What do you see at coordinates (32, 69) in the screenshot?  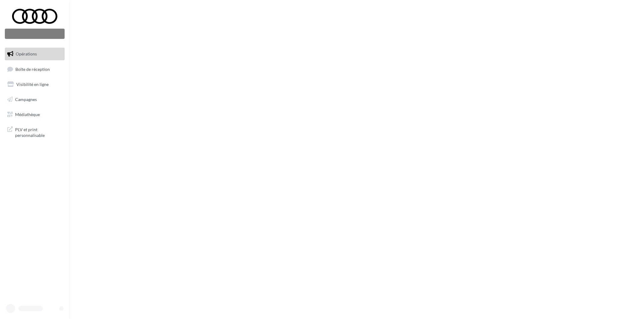 I see `span: Boîte de réception` at bounding box center [32, 69].